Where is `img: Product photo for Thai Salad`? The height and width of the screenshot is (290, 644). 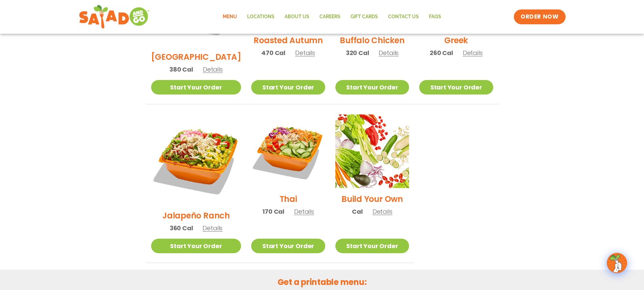 img: Product photo for Thai Salad is located at coordinates (288, 151).